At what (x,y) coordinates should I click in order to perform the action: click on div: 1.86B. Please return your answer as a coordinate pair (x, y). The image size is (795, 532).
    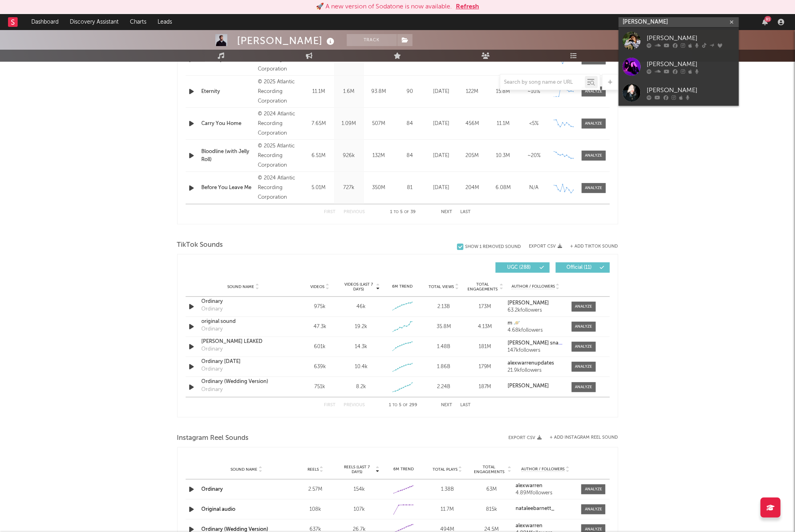
    Looking at the image, I should click on (443, 367).